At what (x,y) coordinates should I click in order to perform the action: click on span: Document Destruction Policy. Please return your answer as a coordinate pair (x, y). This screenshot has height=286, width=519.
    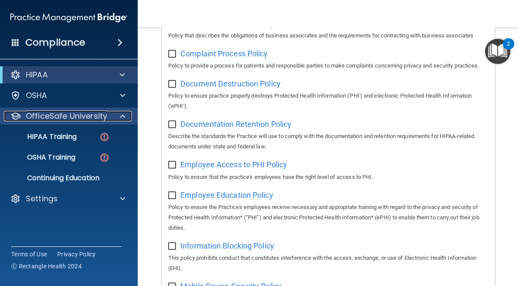
    Looking at the image, I should click on (230, 83).